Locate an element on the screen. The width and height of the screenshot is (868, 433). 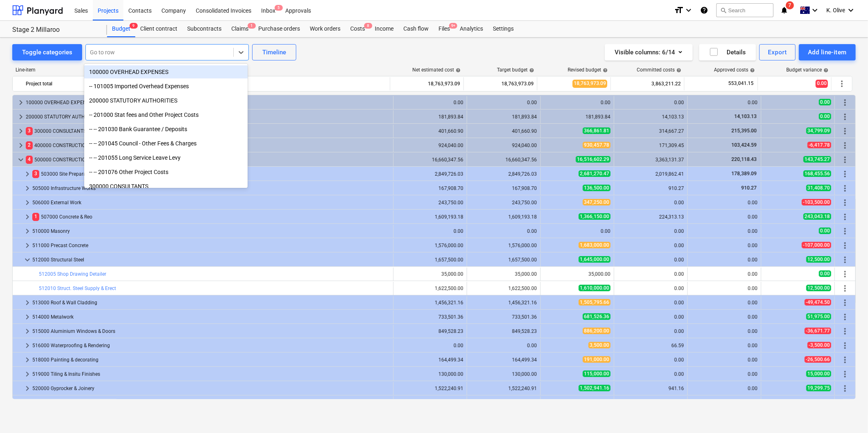
div: -- 201000 Stat fees and Other Project Costs is located at coordinates (166, 115).